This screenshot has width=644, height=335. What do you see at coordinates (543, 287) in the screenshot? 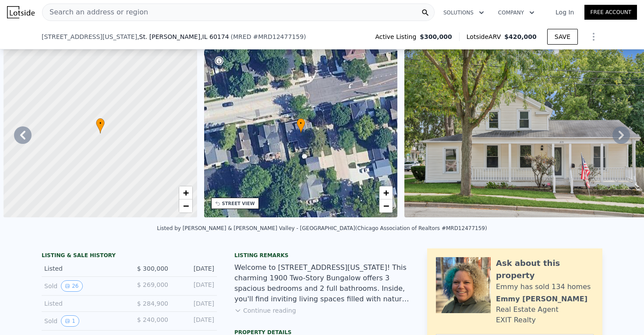
I see `div: Emmy has sold 134 homes` at bounding box center [543, 287].